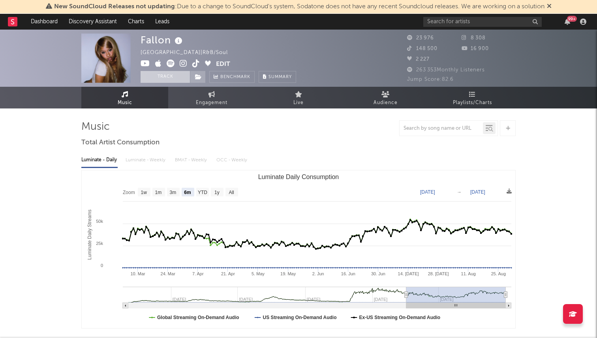 This screenshot has width=597, height=338. What do you see at coordinates (299, 7) in the screenshot?
I see `span: : Due to a change to SoundCloud's system, Sodatone does not have any recent Soundcloud releases. ...` at bounding box center [299, 7].